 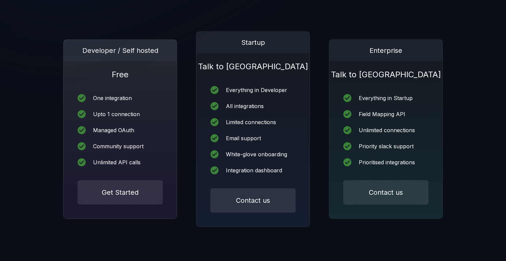 What do you see at coordinates (245, 106) in the screenshot?
I see `div: All integrations` at bounding box center [245, 106].